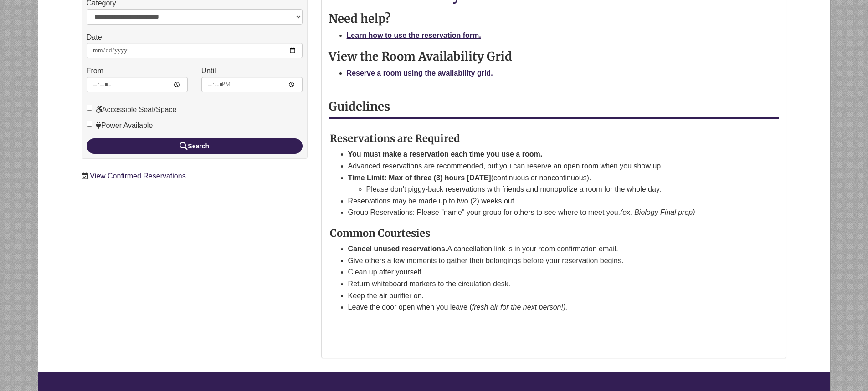  I want to click on strong: You must make a reservation each time you use a room., so click(445, 154).